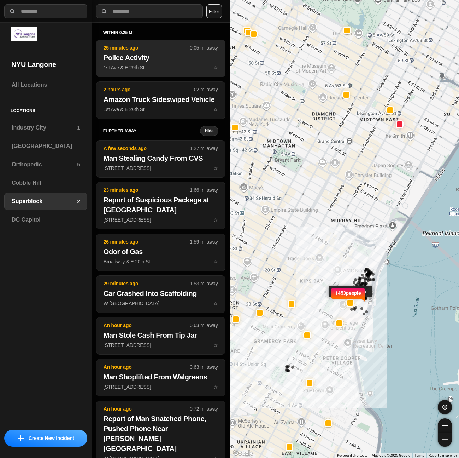  Describe the element at coordinates (209, 131) in the screenshot. I see `button: Hide` at that location.